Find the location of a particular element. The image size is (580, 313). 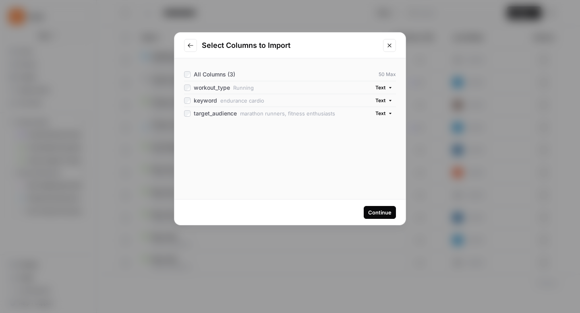

span: Running is located at coordinates (243, 88).